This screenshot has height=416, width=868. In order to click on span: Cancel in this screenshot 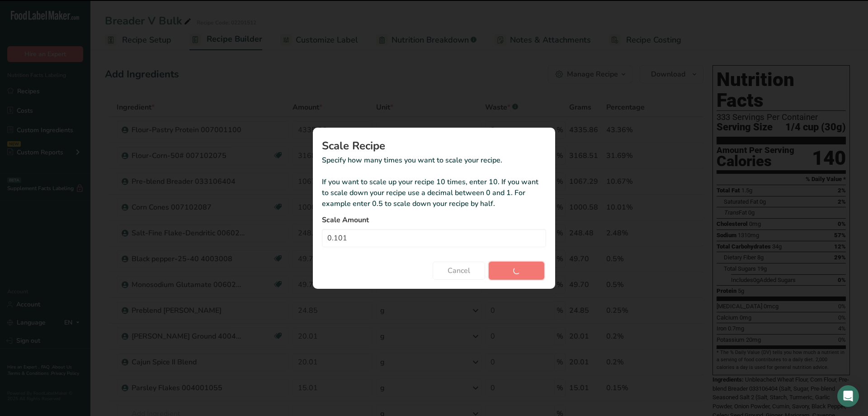, I will do `click(459, 271)`.